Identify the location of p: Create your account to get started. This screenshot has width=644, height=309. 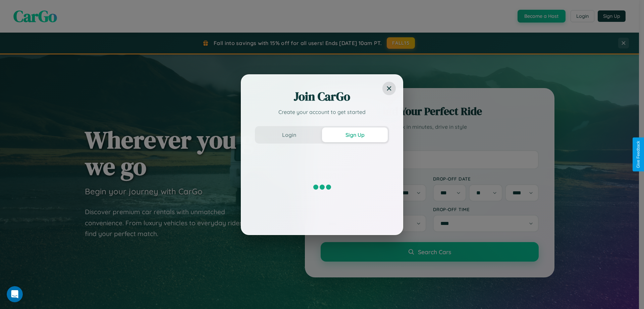
(322, 112).